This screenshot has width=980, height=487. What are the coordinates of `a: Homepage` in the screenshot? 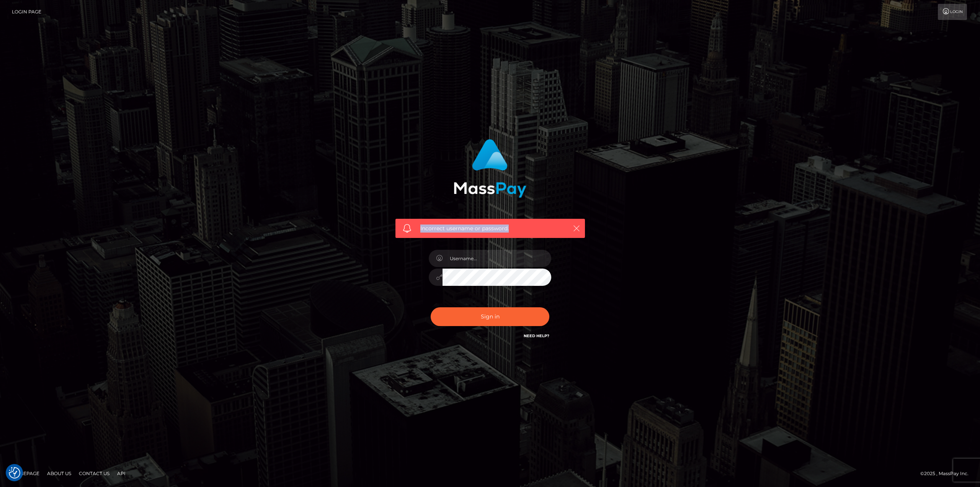 It's located at (25, 473).